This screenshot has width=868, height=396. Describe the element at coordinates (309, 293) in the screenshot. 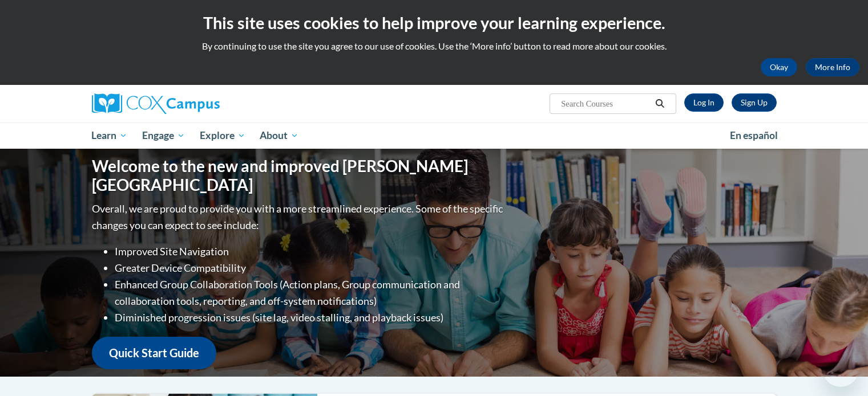

I see `li: Enhanced Group Collaboration Tools (Action plans, Group communication and collaboration tools, re...` at that location.